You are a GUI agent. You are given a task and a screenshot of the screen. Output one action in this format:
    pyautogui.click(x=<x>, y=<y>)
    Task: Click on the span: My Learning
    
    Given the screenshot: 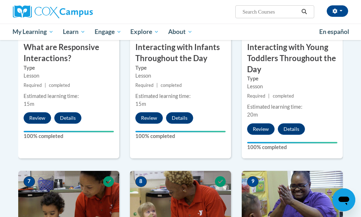 What is the action you would take?
    pyautogui.click(x=33, y=32)
    